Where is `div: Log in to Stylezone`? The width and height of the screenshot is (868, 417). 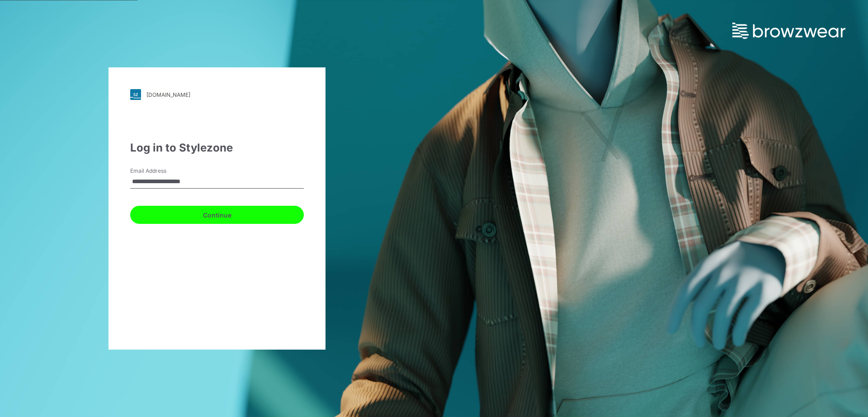
div: Log in to Stylezone is located at coordinates (217, 148).